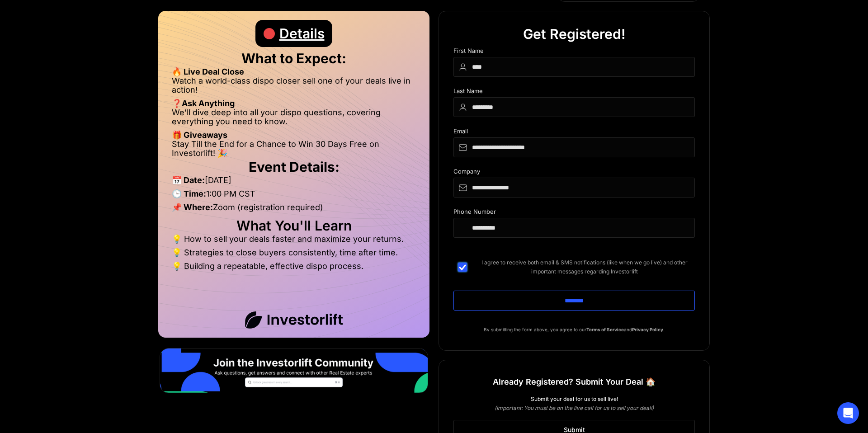 This screenshot has width=868, height=433. Describe the element at coordinates (574, 407) in the screenshot. I see `em: (Important: You must be on the live call for us to sell your deal!)` at that location.